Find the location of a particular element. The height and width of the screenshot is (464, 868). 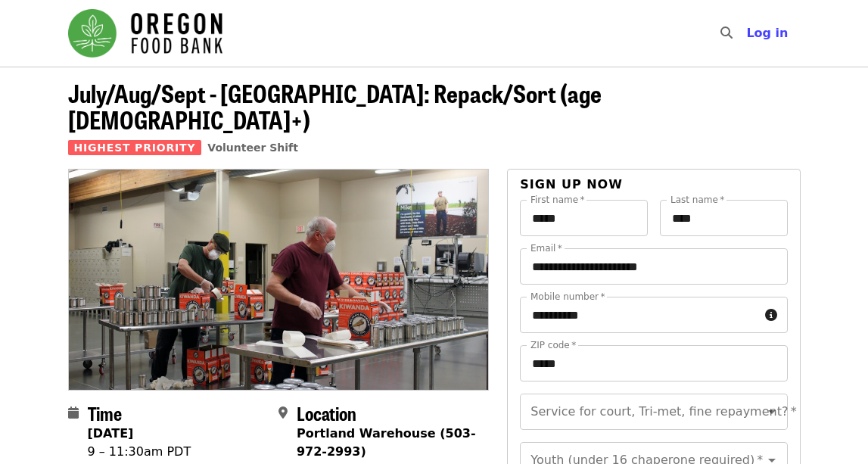

input: ZIP code is located at coordinates (652, 364).